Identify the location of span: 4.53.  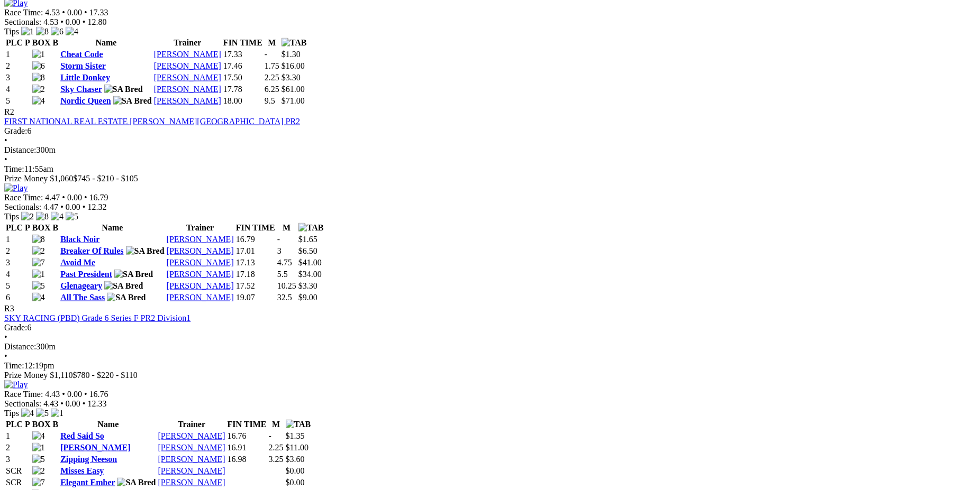
(51, 22).